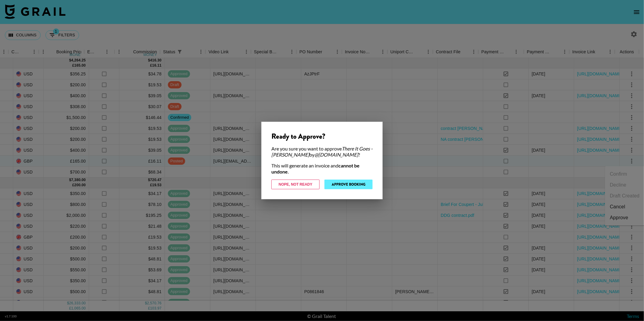 This screenshot has width=644, height=321. I want to click on strong: cannot be undone, so click(316, 168).